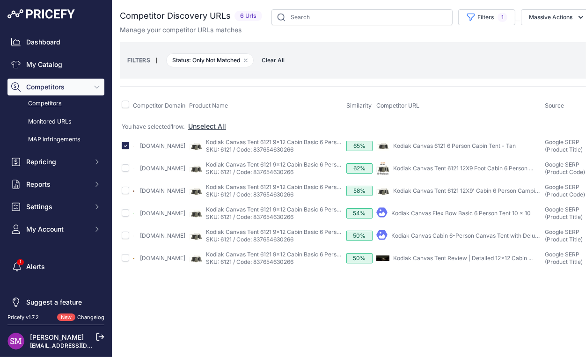 This screenshot has width=586, height=357. I want to click on div: Pricefy v1.7.2, so click(23, 318).